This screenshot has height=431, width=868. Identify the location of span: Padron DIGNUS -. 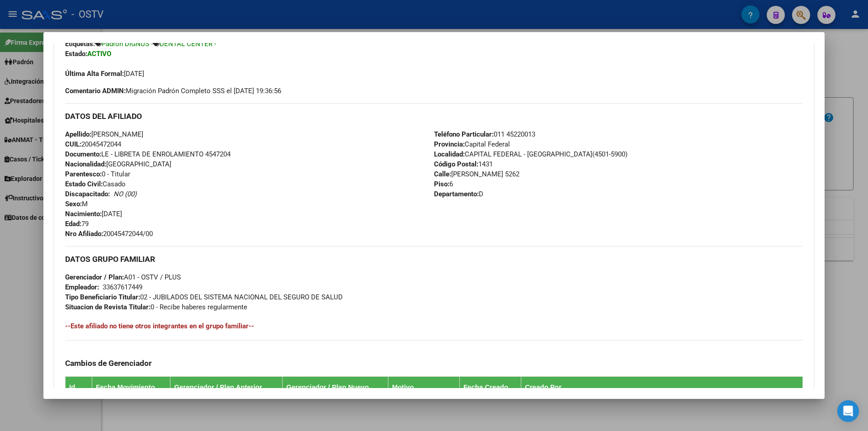
(127, 44).